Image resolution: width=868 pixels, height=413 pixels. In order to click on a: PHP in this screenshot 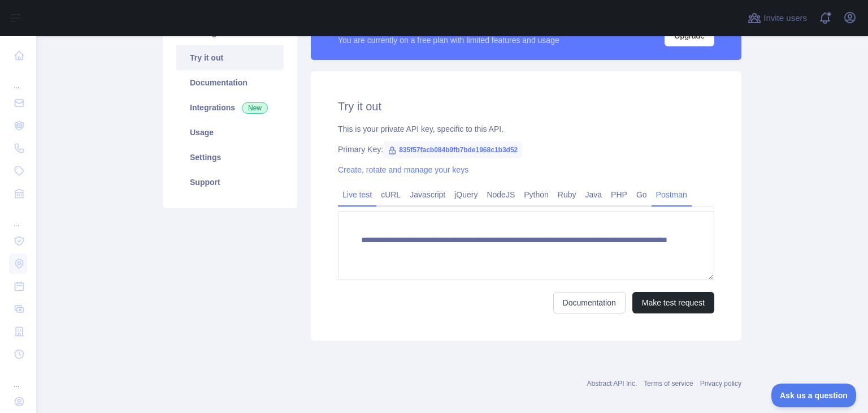, I will do `click(619, 195)`.